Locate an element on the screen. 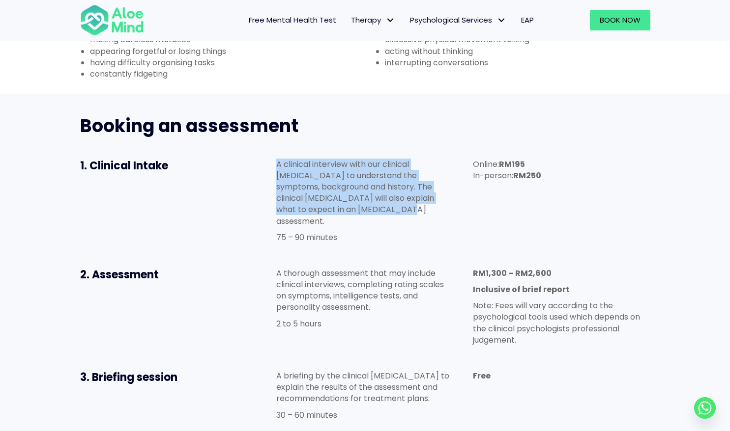  a: TherapyTherapy: submenu is located at coordinates (373, 20).